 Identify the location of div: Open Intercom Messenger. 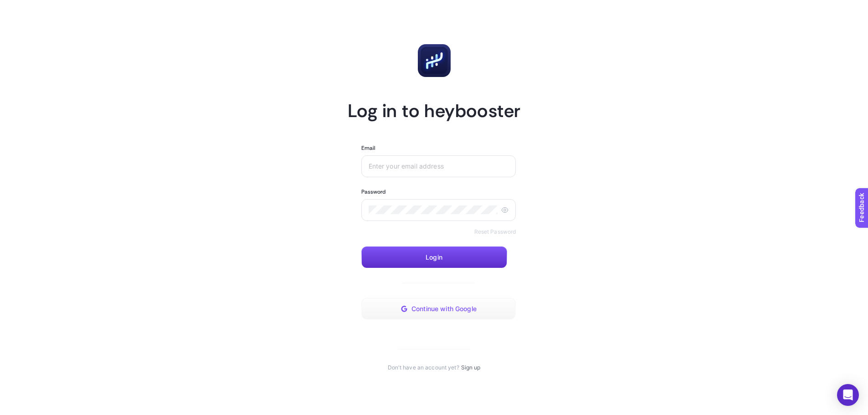
(848, 395).